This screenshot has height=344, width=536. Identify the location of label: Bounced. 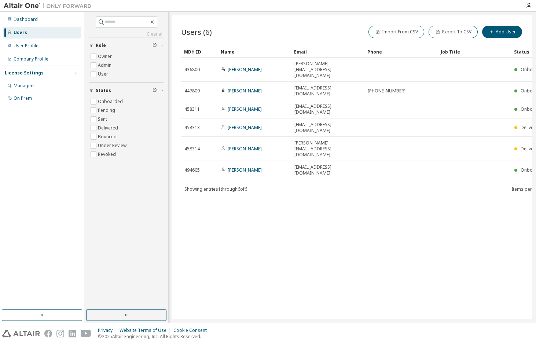
(108, 137).